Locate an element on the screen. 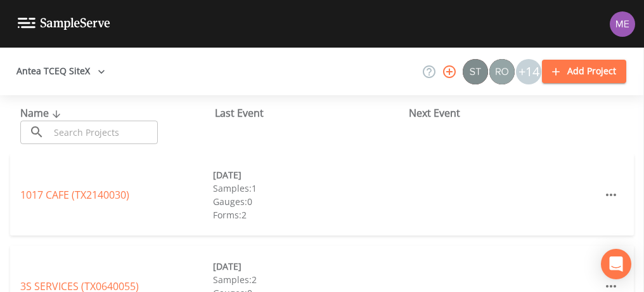 The height and width of the screenshot is (292, 644). div: Forms: 2 is located at coordinates (309, 214).